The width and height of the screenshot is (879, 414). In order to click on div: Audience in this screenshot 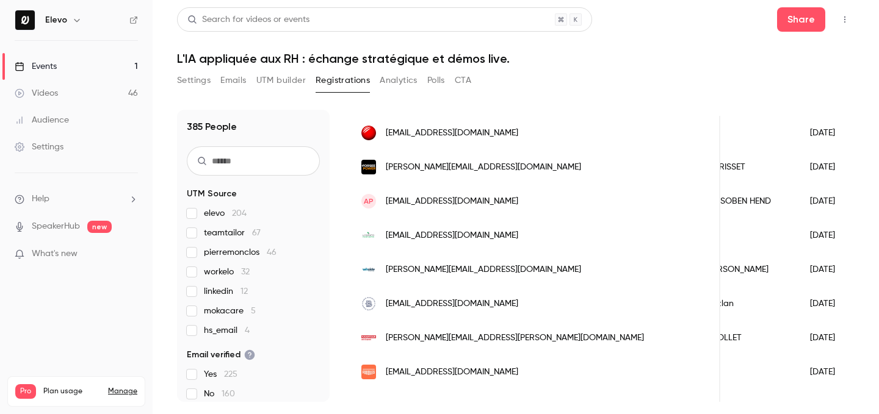, I will do `click(42, 120)`.